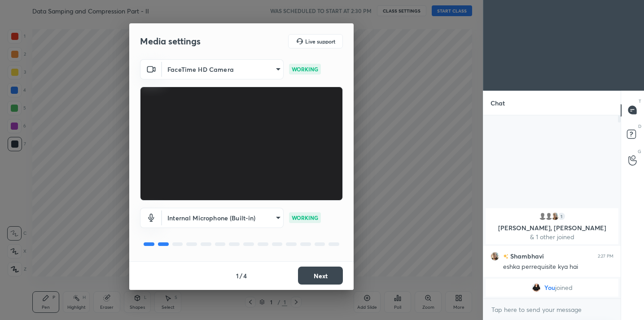  I want to click on p: D, so click(640, 126).